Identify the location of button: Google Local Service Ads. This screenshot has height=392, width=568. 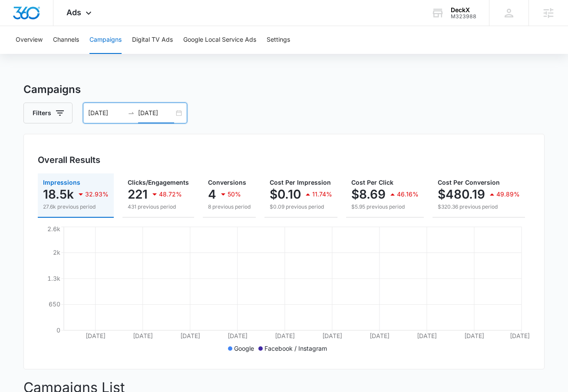
(220, 40).